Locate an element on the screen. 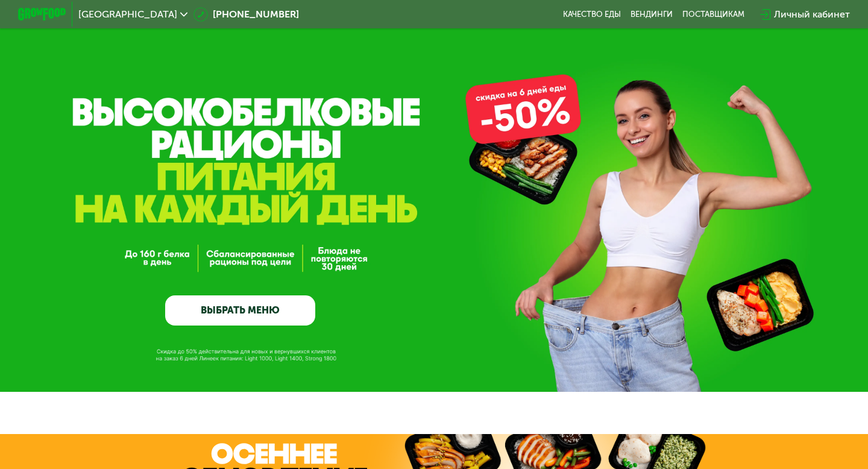 The height and width of the screenshot is (469, 868). div: Личный кабинет is located at coordinates (812, 15).